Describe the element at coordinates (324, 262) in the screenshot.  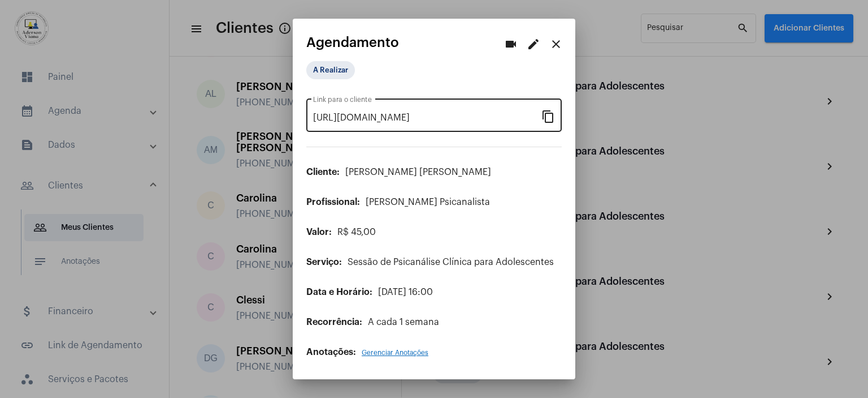
I see `span: Serviço:` at that location.